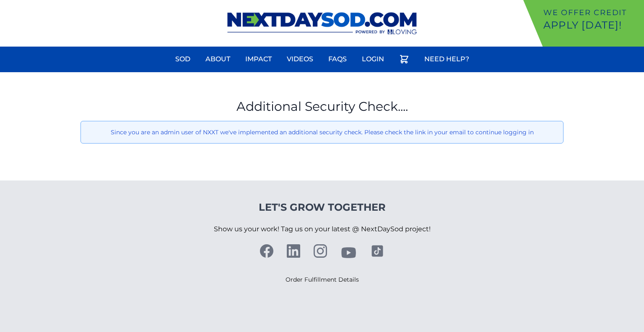  Describe the element at coordinates (373, 59) in the screenshot. I see `a: Login` at that location.